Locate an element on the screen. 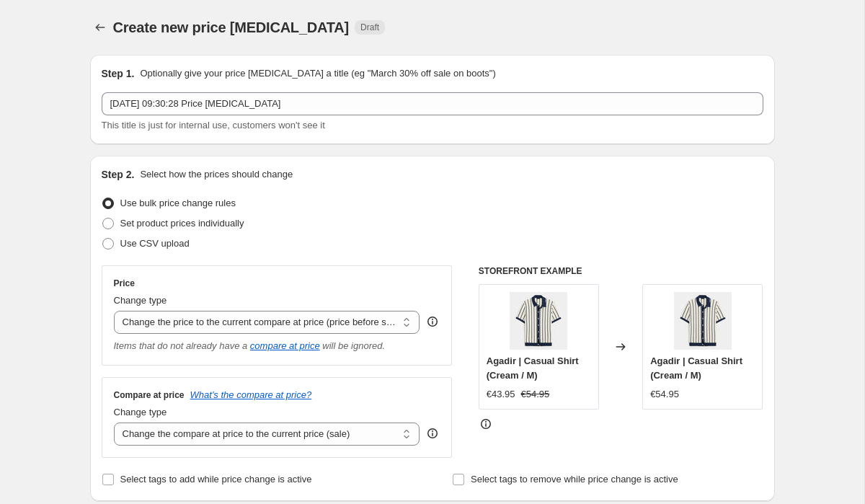 The width and height of the screenshot is (865, 504). span: Draft is located at coordinates (370, 27).